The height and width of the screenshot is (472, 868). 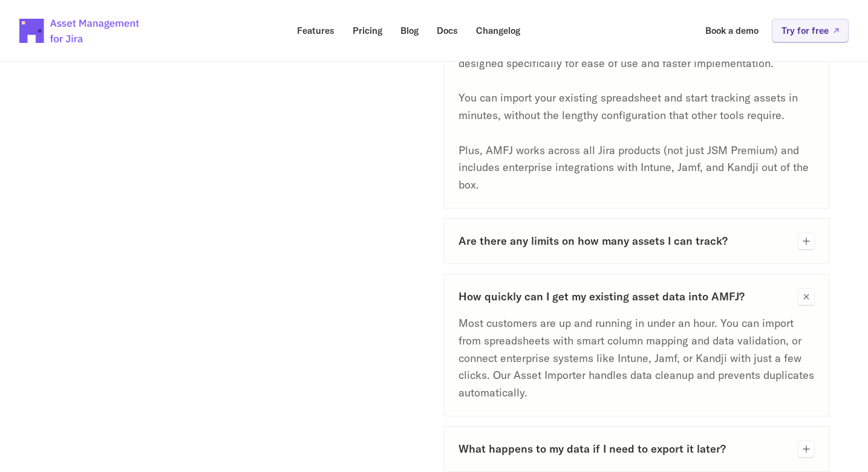 I want to click on h3: How quickly can I get my existing asset data into AMFJ?, so click(x=623, y=296).